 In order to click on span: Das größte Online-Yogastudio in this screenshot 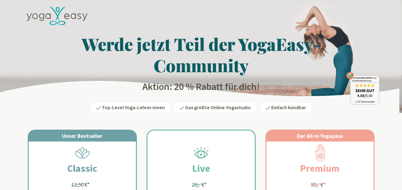, I will do `click(218, 108)`.